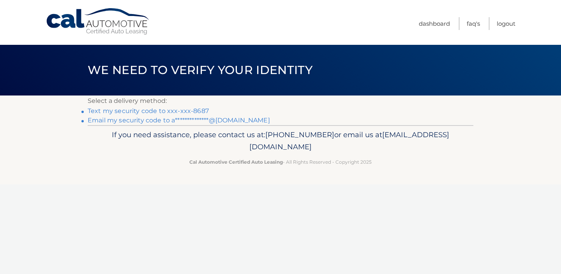 This screenshot has width=561, height=274. Describe the element at coordinates (434, 23) in the screenshot. I see `a: Dashboard` at that location.